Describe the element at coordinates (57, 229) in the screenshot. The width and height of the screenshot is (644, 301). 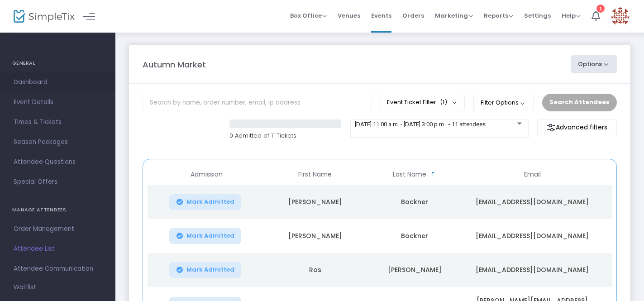
I see `span: Order Management` at that location.